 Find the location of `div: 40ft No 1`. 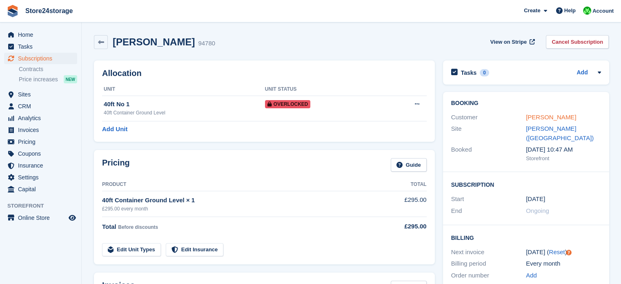

div: 40ft No 1 is located at coordinates (184, 104).